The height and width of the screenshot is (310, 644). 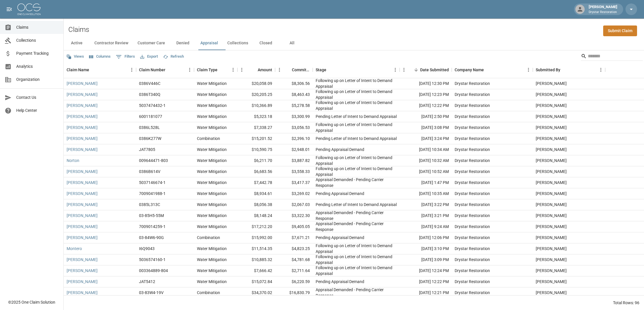 What do you see at coordinates (149, 57) in the screenshot?
I see `button: Export` at bounding box center [149, 57].